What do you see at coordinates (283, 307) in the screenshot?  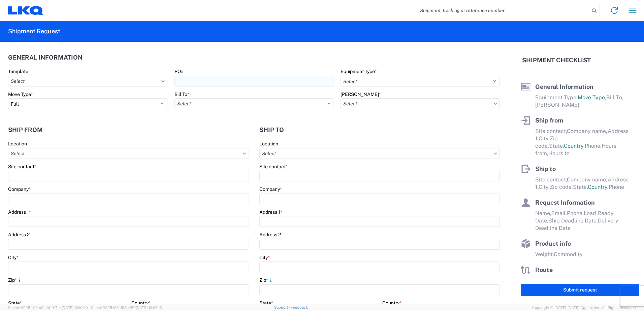 I see `a: Support` at bounding box center [283, 307].